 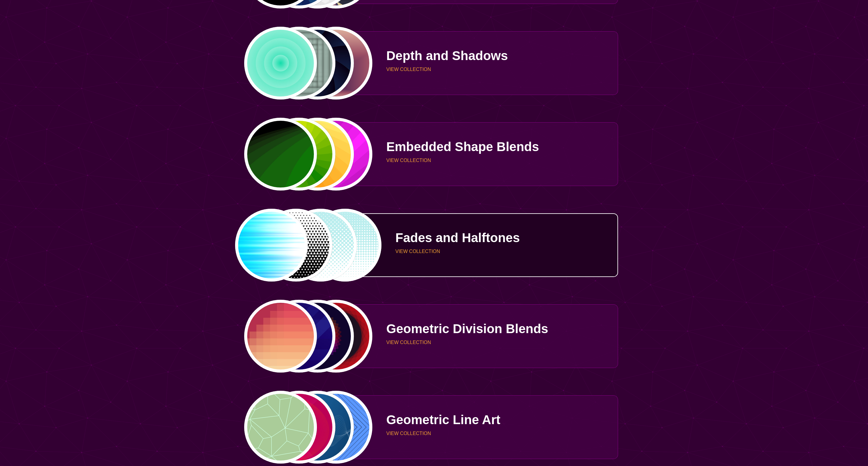 I want to click on a: red-to-yellow gradient large pixel gridblue abstract angled geometric backgroundcolorful geometri..., so click(x=432, y=336).